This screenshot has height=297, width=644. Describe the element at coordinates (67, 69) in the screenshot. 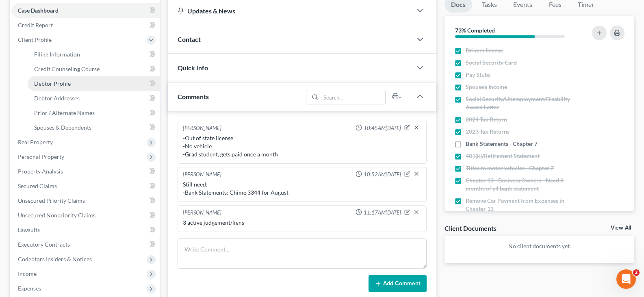

I see `span: Credit Counseling Course` at that location.